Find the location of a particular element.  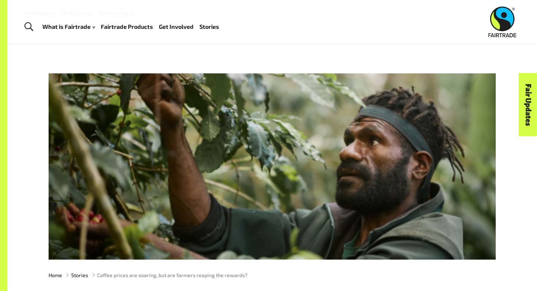

a: Home is located at coordinates (55, 275).